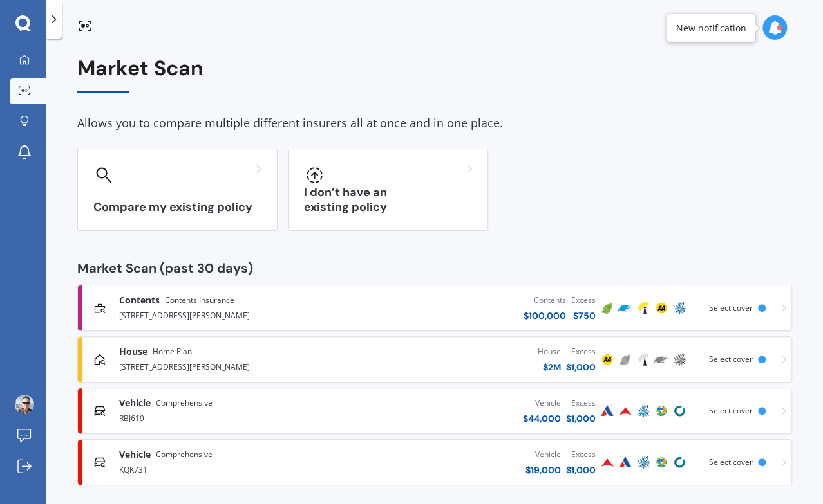 This screenshot has width=823, height=504. What do you see at coordinates (584, 316) in the screenshot?
I see `div: $ 750` at bounding box center [584, 316].